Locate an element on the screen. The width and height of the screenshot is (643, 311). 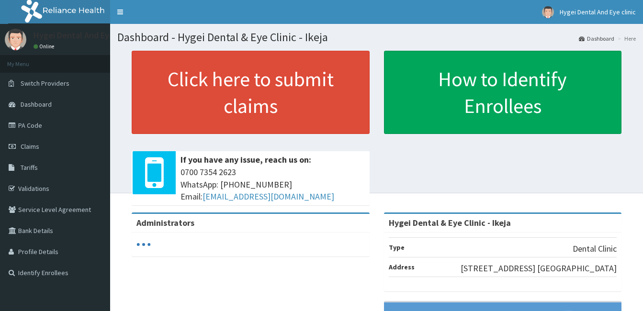
li: Here is located at coordinates (625, 38).